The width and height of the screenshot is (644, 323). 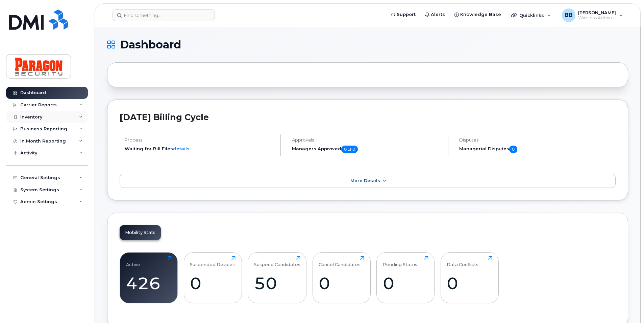 What do you see at coordinates (277, 283) in the screenshot?
I see `div: 50` at bounding box center [277, 283].